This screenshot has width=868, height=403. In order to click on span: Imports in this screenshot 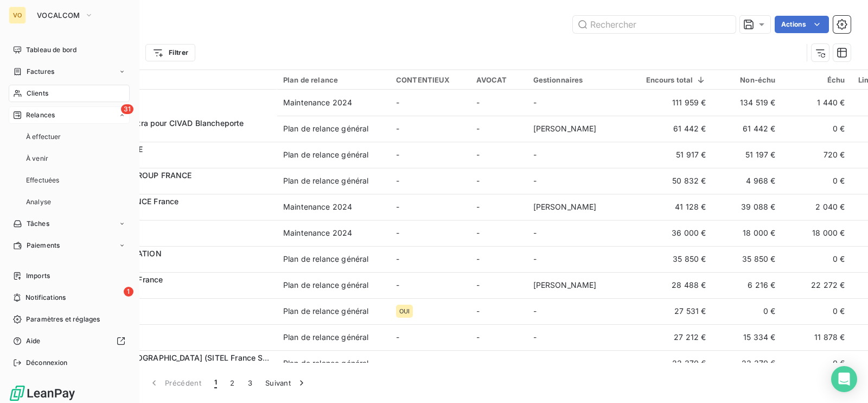, I will do `click(38, 276)`.